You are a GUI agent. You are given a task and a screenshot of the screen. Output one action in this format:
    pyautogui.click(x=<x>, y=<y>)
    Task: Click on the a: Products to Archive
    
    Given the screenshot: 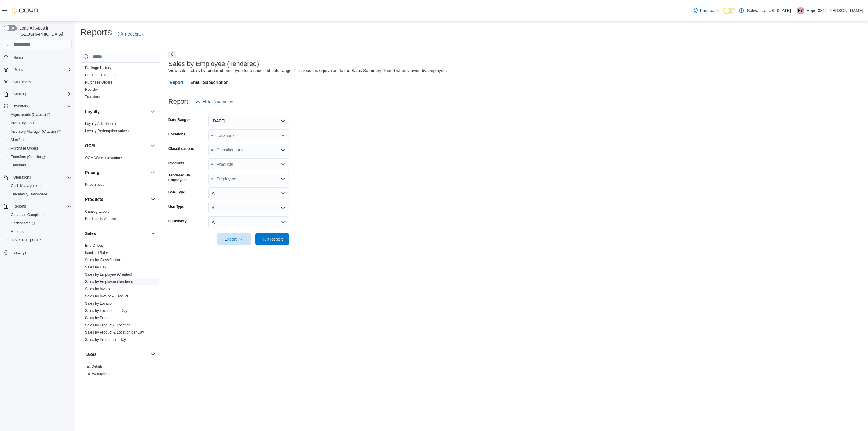 What is the action you would take?
    pyautogui.click(x=100, y=219)
    